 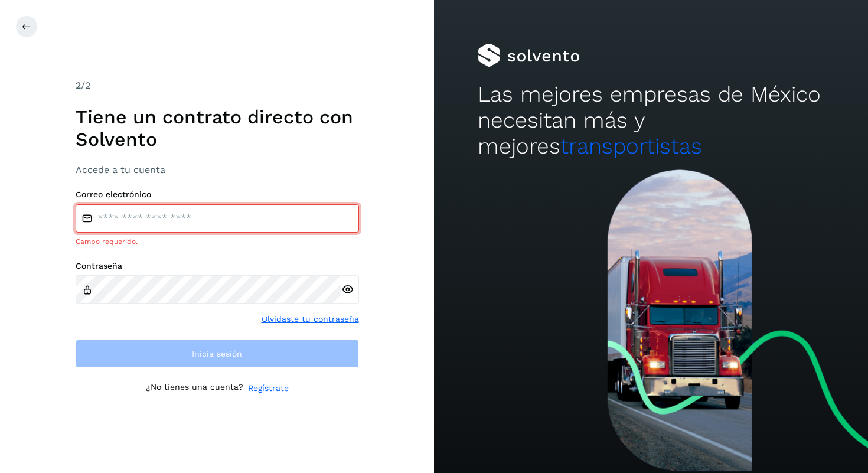 What do you see at coordinates (217, 194) in the screenshot?
I see `label: Correo electrónico` at bounding box center [217, 194].